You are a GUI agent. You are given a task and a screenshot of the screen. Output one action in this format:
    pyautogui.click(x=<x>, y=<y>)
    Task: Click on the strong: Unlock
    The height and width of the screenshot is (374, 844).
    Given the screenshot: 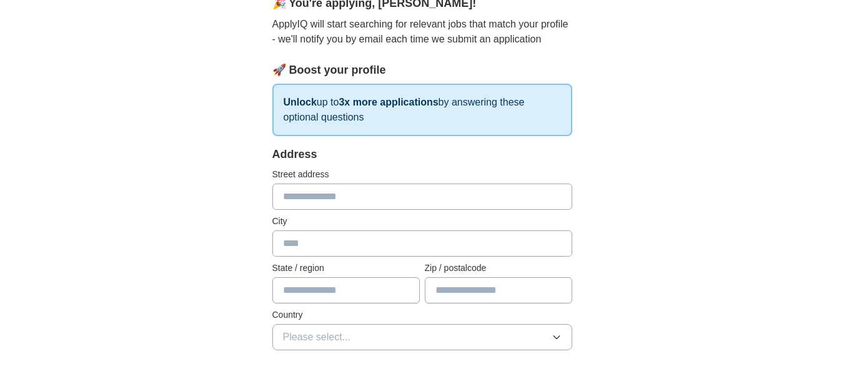 What is the action you would take?
    pyautogui.click(x=300, y=102)
    